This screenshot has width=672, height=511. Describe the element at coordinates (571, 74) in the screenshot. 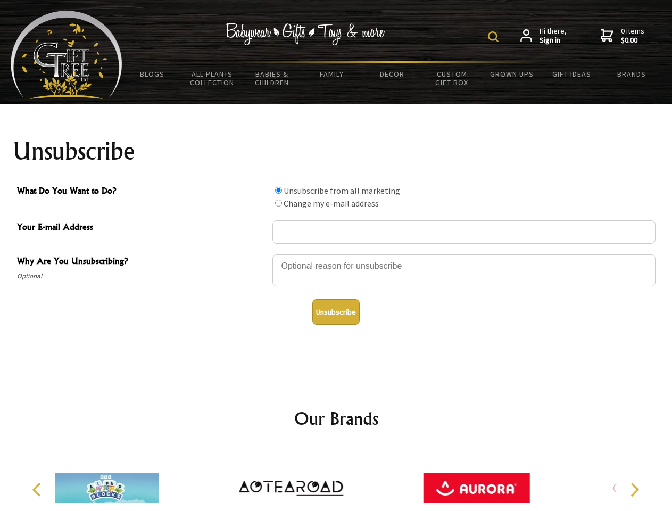

I see `a: Gift Ideas` at that location.